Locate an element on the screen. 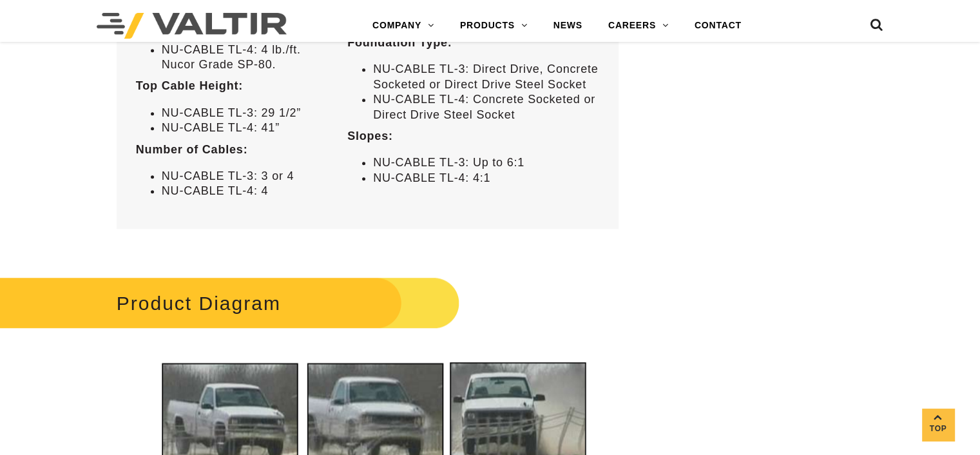 The width and height of the screenshot is (980, 455). li: NU-CABLE TL-4: 41” is located at coordinates (235, 128).